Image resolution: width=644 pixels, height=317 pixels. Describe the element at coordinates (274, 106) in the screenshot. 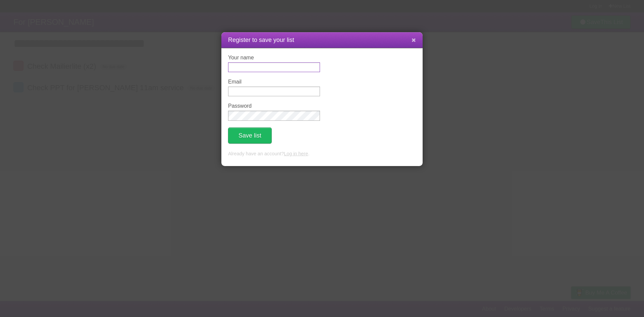

I see `label: Password` at that location.